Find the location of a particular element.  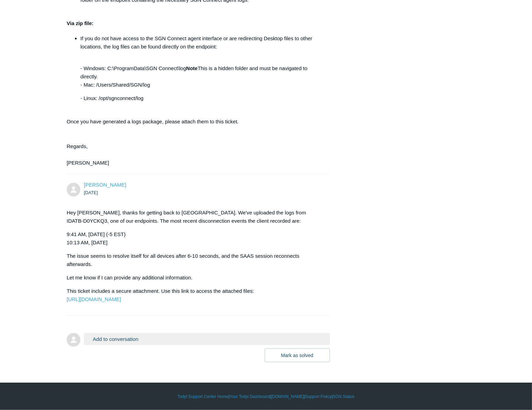

strong: Note is located at coordinates (192, 68).